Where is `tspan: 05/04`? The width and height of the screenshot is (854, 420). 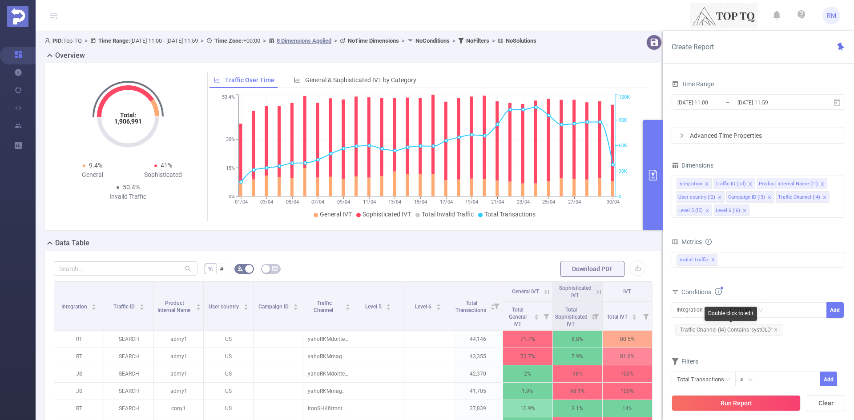 tspan: 05/04 is located at coordinates (292, 202).